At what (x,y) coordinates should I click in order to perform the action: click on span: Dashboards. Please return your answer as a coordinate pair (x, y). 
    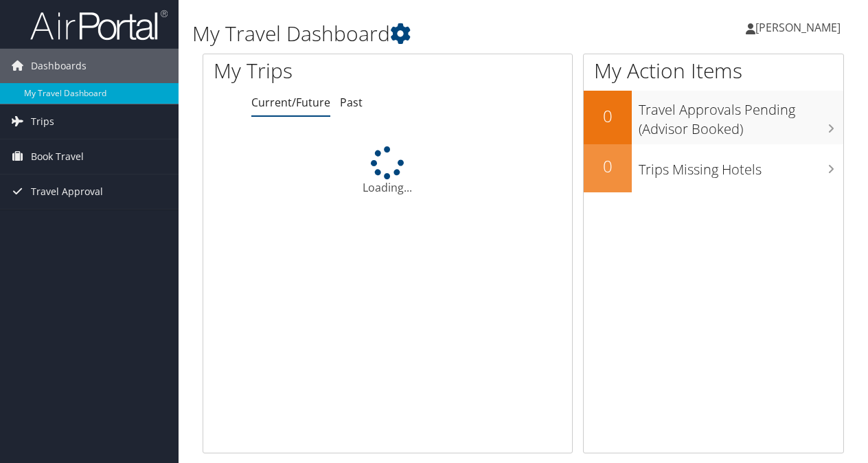
    Looking at the image, I should click on (59, 66).